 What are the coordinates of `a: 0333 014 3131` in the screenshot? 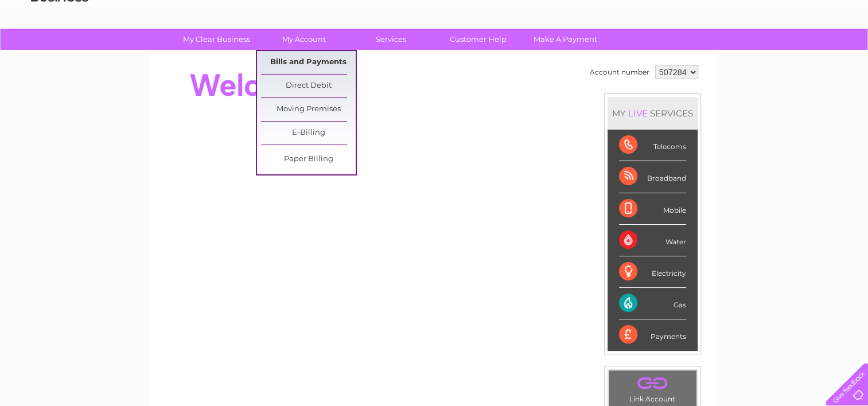 It's located at (691, 13).